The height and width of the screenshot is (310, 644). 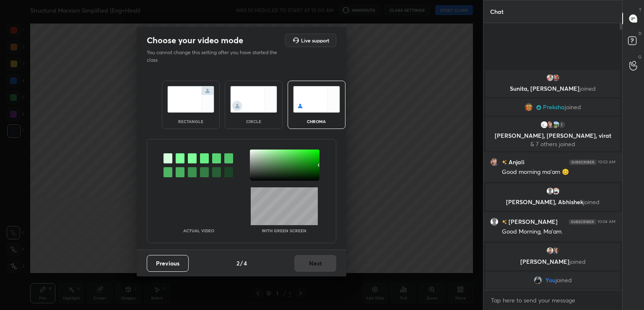 I want to click on div: rectangle, so click(x=191, y=121).